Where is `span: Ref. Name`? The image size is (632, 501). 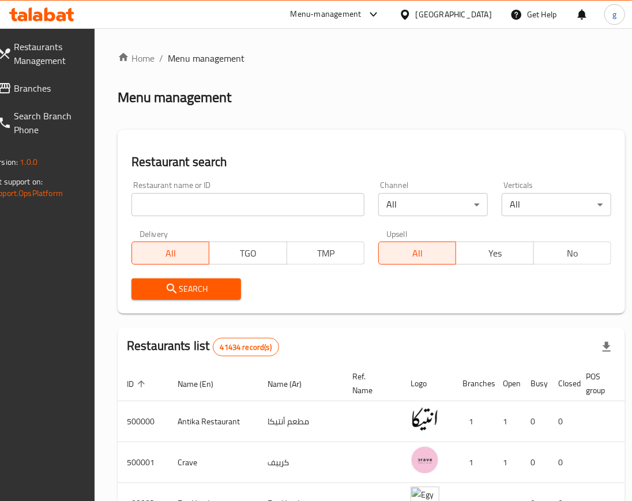
span: Ref. Name is located at coordinates (369, 383).